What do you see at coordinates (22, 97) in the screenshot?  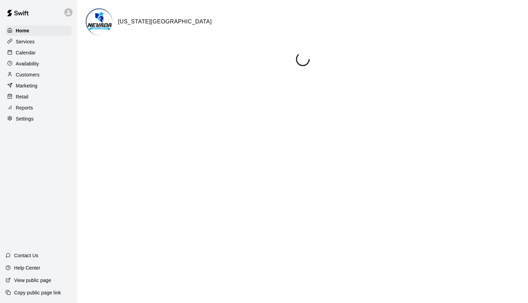 I see `p: Retail` at bounding box center [22, 97].